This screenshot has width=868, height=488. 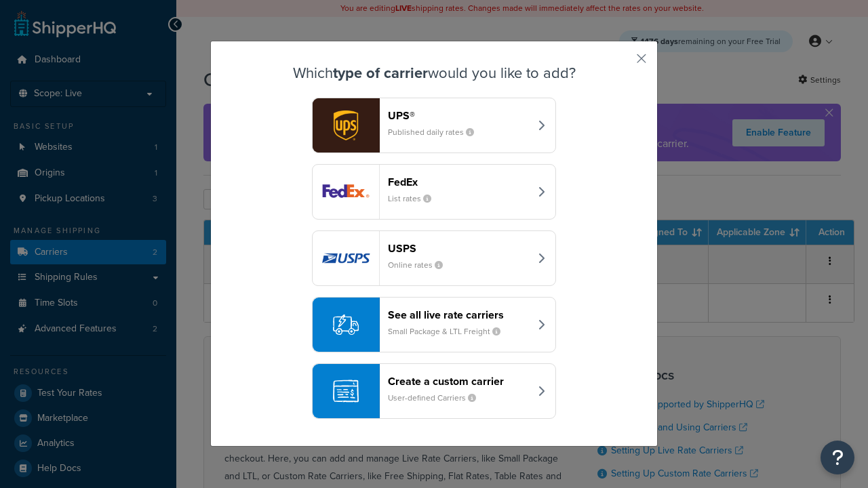 What do you see at coordinates (380, 72) in the screenshot?
I see `strong: type of carrier` at bounding box center [380, 72].